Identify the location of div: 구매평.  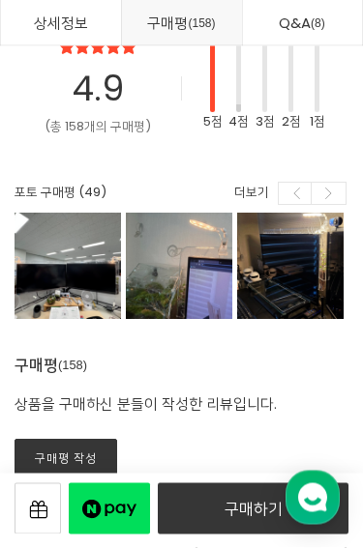
(50, 373).